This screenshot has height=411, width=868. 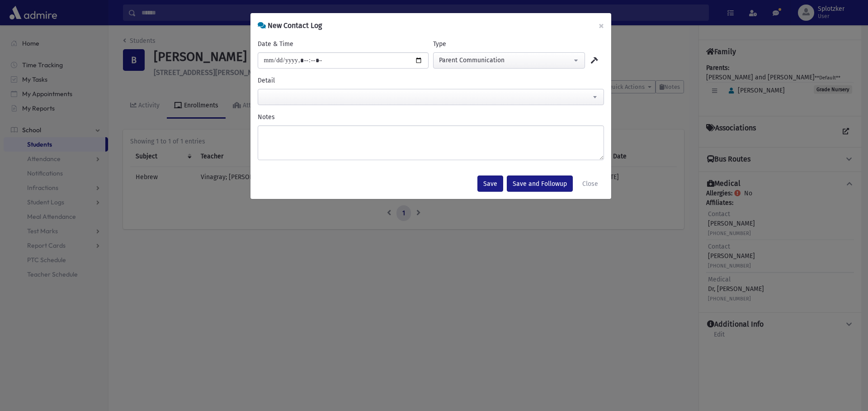 What do you see at coordinates (290, 25) in the screenshot?
I see `h6: New Contact Log` at bounding box center [290, 25].